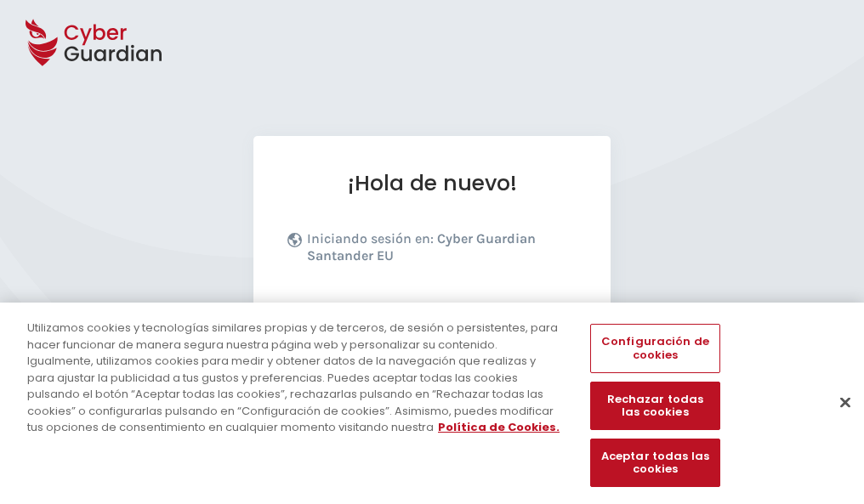  Describe the element at coordinates (296, 378) in the screenshot. I see `div: Utilizamos cookies y tecnologías similares propias y de terceros, de sesión o persistentes, para ...` at that location.